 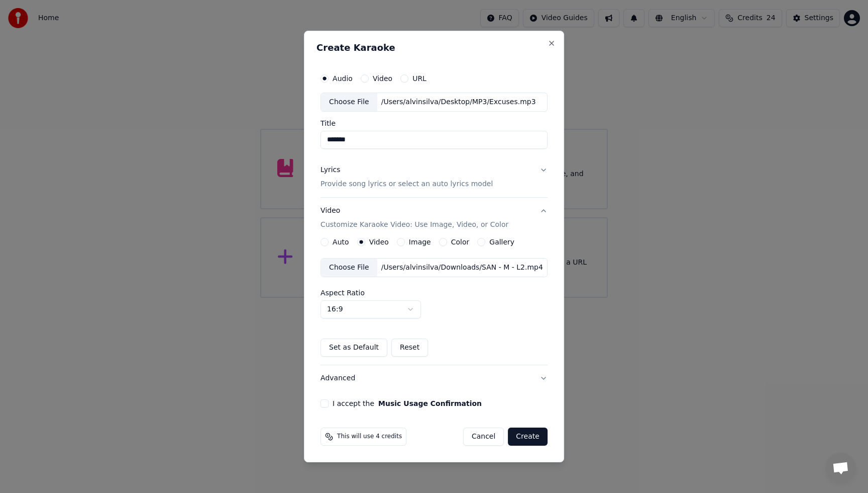 I want to click on label: Color, so click(x=460, y=242).